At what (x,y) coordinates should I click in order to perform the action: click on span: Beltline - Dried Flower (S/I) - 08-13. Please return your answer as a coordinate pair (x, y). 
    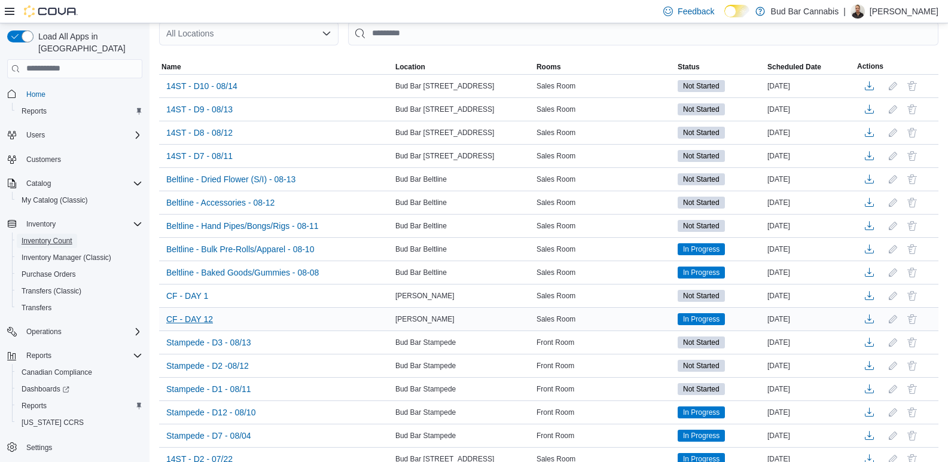
    Looking at the image, I should click on (231, 179).